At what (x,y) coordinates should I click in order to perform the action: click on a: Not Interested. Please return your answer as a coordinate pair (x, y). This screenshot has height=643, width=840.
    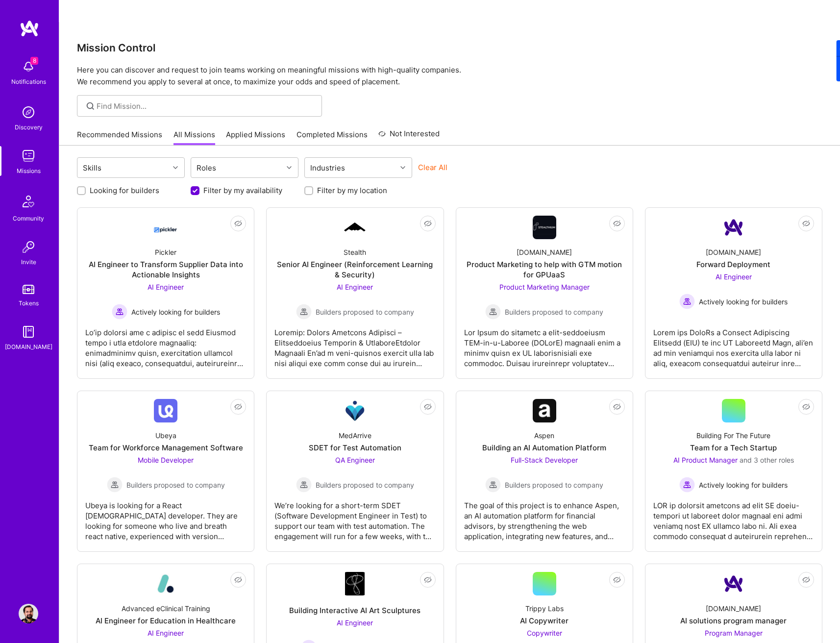
    Looking at the image, I should click on (409, 137).